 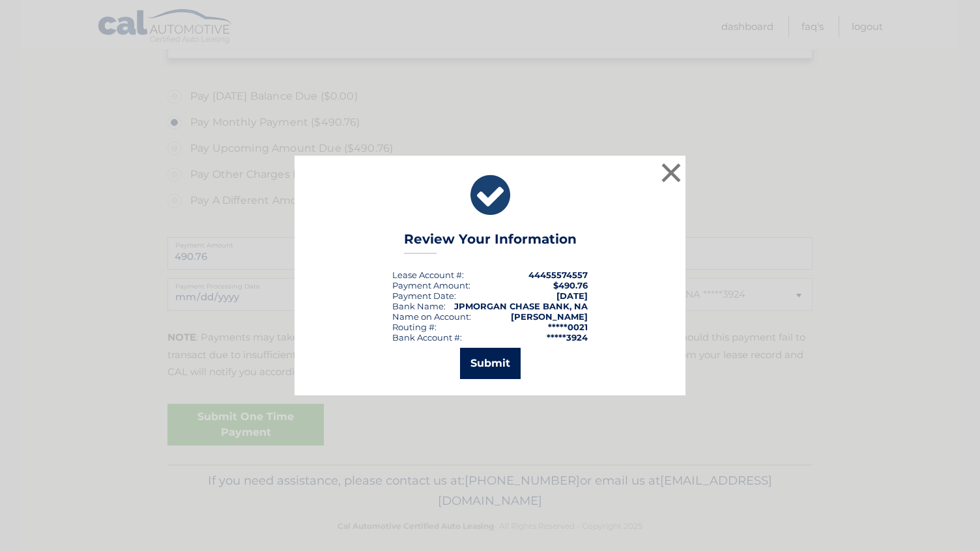 I want to click on div: Routing #:, so click(x=414, y=327).